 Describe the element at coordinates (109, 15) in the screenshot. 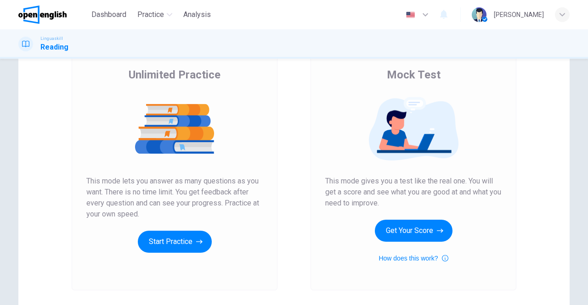

I see `a: Dashboard` at that location.